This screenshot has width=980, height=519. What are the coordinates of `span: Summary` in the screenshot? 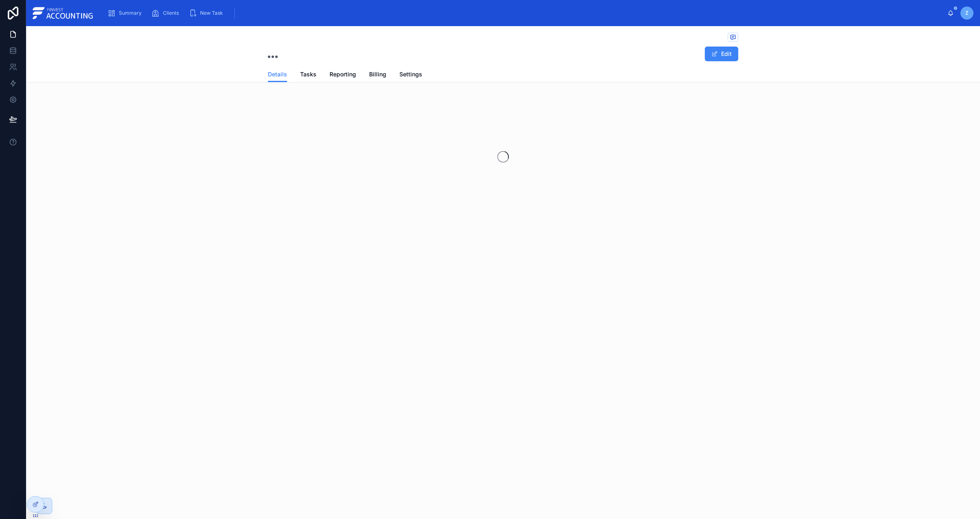 It's located at (130, 13).